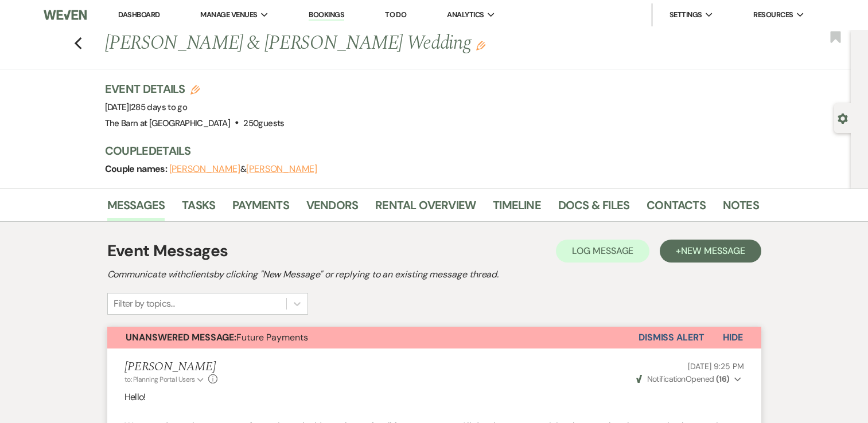 This screenshot has width=868, height=423. What do you see at coordinates (711, 251) in the screenshot?
I see `button: +New Message` at bounding box center [711, 251].